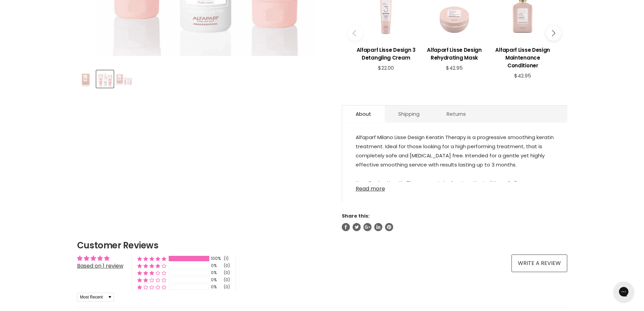 The image size is (644, 311). Describe the element at coordinates (364, 114) in the screenshot. I see `a: About` at that location.